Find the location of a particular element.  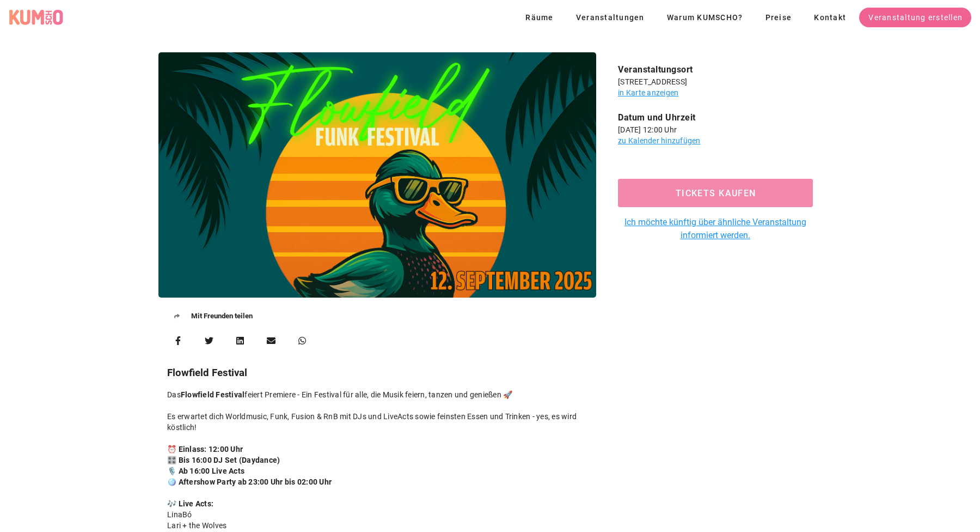

a: Räume is located at coordinates (541, 16).